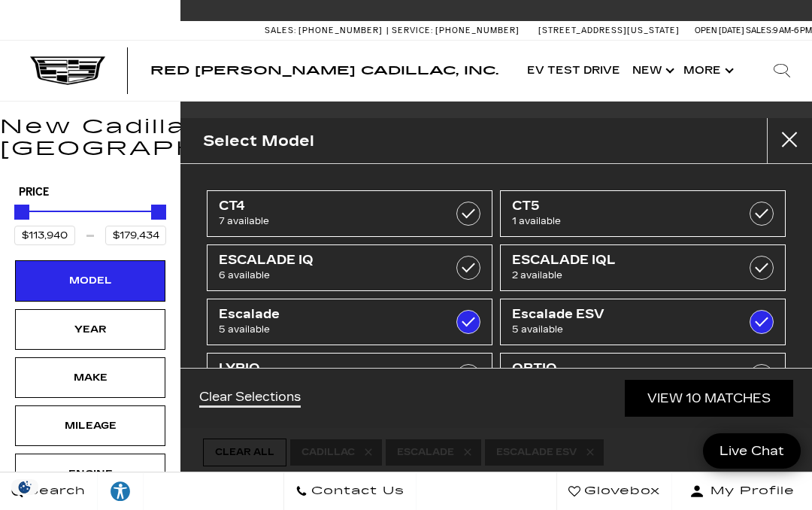  I want to click on span: 2 available, so click(623, 276).